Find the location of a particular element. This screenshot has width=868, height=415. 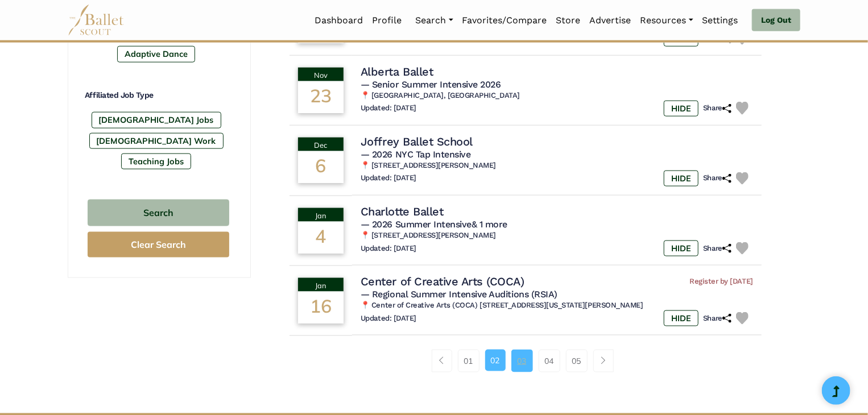

a: Store is located at coordinates (568, 20).